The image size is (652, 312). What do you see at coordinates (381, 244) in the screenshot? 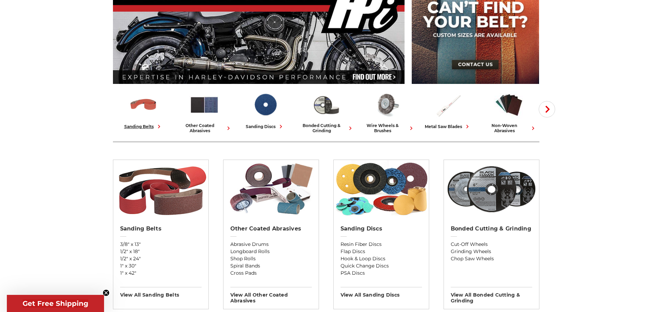
I see `a: Resin Fiber Discs` at bounding box center [381, 244].